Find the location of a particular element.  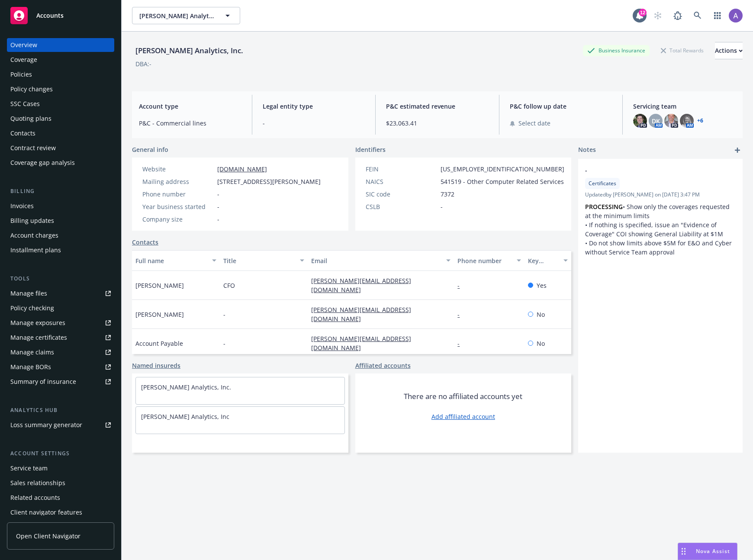

span: Nova Assist is located at coordinates (713, 551).